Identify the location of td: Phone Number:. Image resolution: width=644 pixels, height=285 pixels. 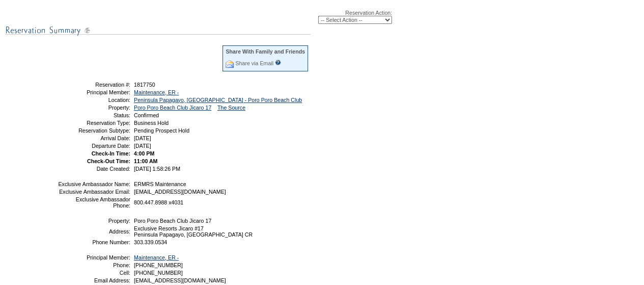
(93, 242).